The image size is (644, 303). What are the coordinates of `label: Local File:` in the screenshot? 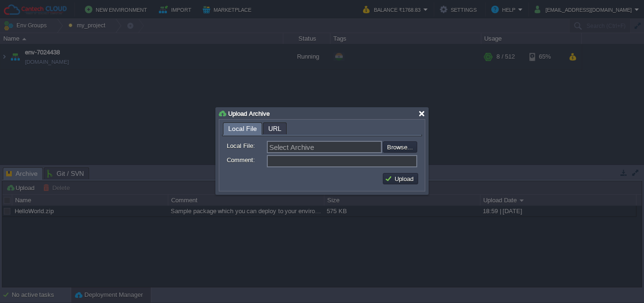 It's located at (246, 146).